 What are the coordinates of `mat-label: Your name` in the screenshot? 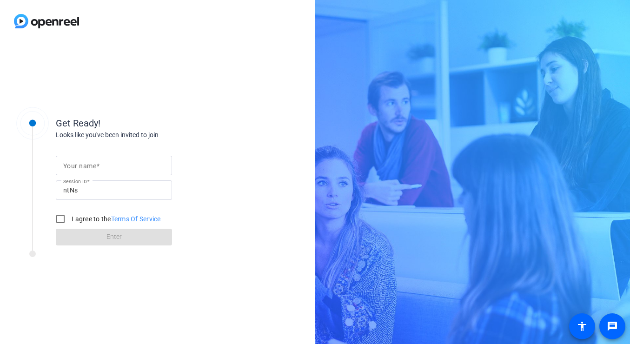 It's located at (79, 166).